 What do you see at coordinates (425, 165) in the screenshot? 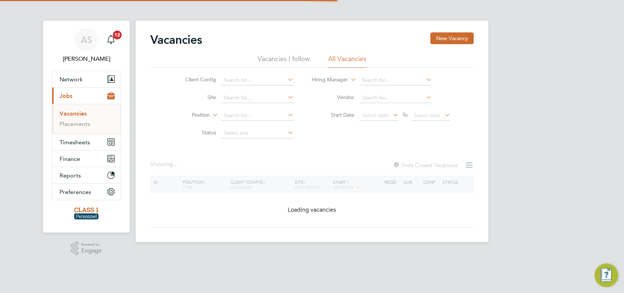
I see `label: Hide Closed Vacancies` at bounding box center [425, 165].